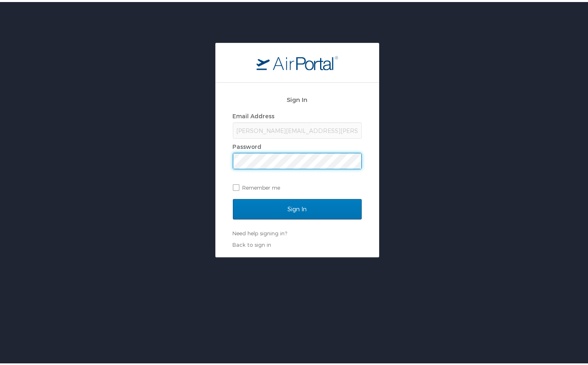 Image resolution: width=588 pixels, height=365 pixels. I want to click on a: Back to sign in, so click(252, 243).